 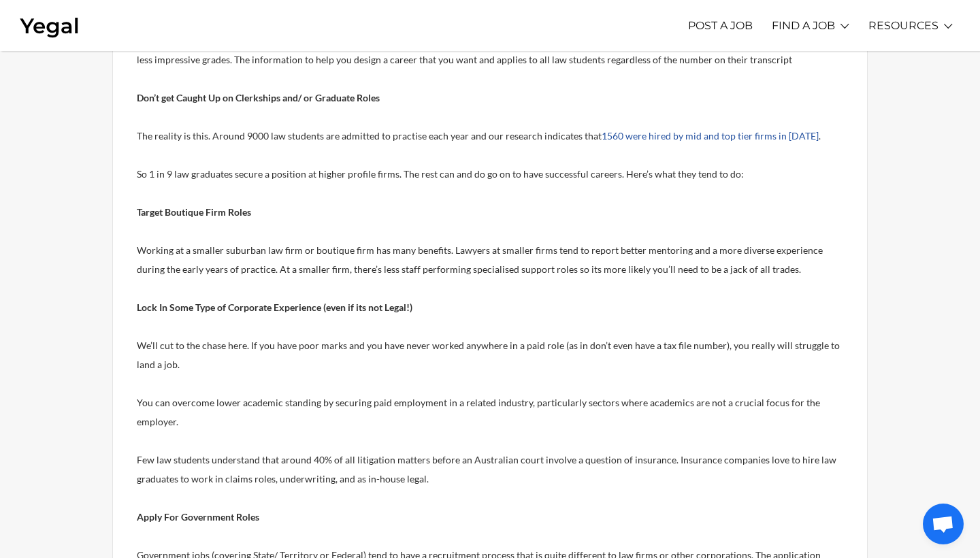 What do you see at coordinates (803, 25) in the screenshot?
I see `a: FIND A JOB` at bounding box center [803, 25].